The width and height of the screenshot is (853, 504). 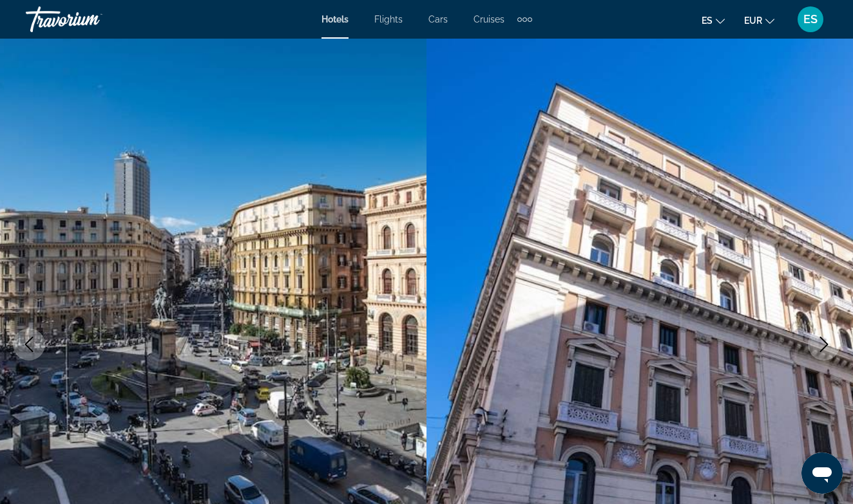 What do you see at coordinates (389, 20) in the screenshot?
I see `span: Flights` at bounding box center [389, 20].